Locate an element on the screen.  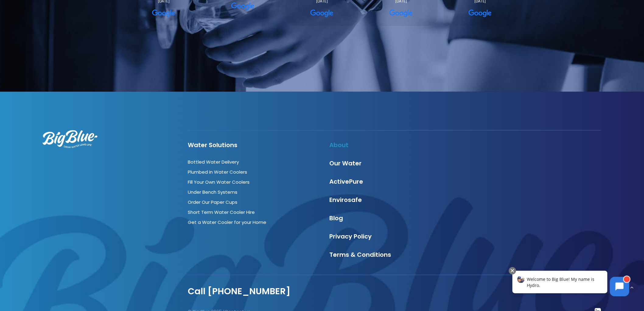
a: Short Term Water Cooler Hire is located at coordinates (221, 212).